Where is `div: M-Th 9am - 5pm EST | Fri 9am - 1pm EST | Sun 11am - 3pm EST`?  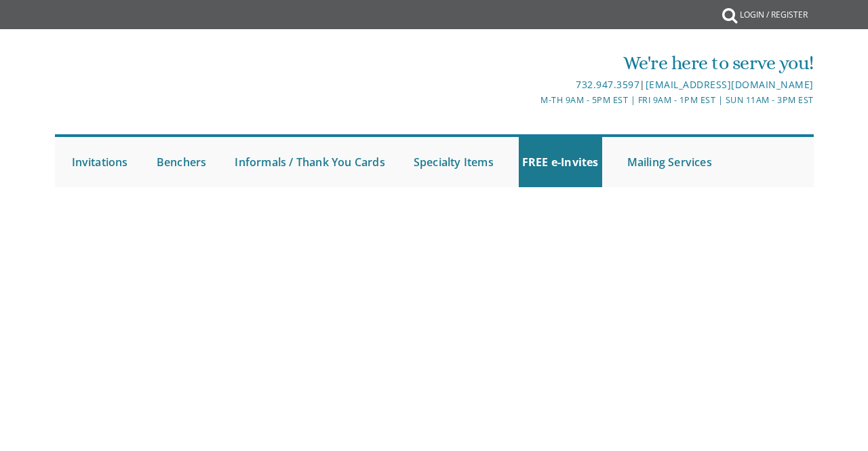 div: M-Th 9am - 5pm EST | Fri 9am - 1pm EST | Sun 11am - 3pm EST is located at coordinates (561, 99).